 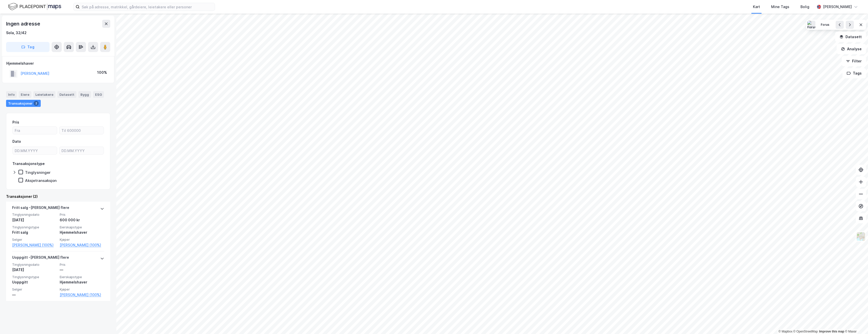 I want to click on div: Leietakere, so click(x=44, y=95).